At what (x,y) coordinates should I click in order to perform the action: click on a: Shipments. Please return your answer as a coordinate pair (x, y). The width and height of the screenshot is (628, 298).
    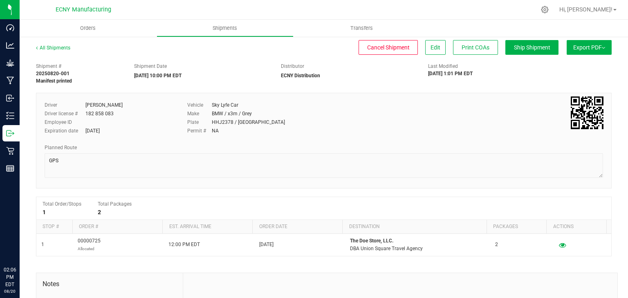
    Looking at the image, I should click on (225, 28).